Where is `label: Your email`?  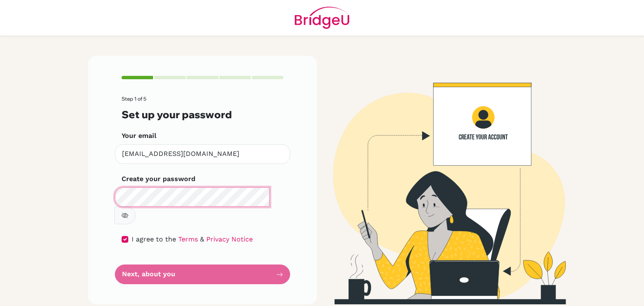 label: Your email is located at coordinates (139, 136).